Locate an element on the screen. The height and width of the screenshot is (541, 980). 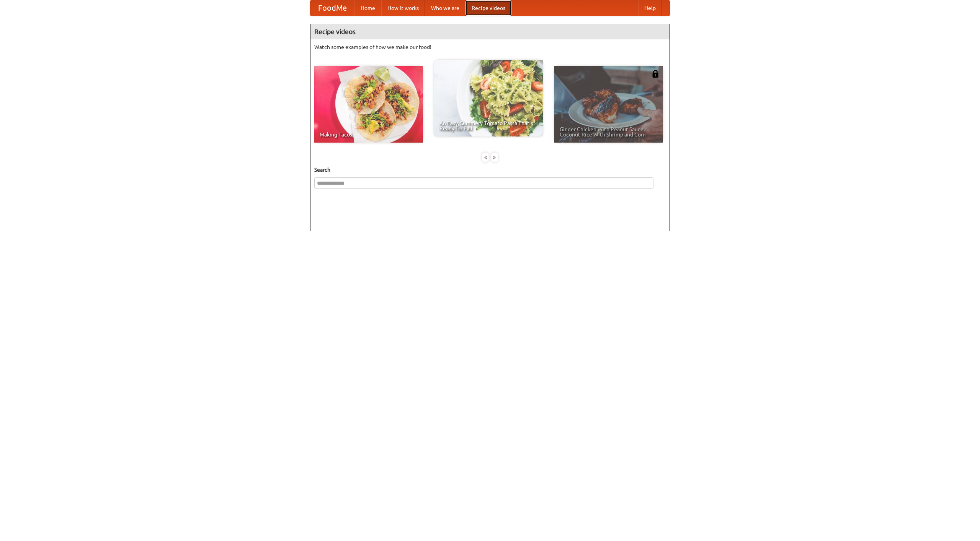
span: Making Tacos is located at coordinates (369, 135).